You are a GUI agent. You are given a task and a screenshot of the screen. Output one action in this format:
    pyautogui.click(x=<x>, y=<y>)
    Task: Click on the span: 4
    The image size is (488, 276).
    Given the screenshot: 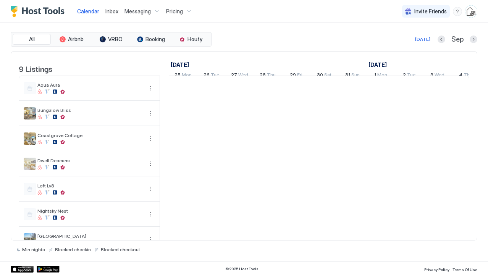 What is the action you would take?
    pyautogui.click(x=461, y=76)
    